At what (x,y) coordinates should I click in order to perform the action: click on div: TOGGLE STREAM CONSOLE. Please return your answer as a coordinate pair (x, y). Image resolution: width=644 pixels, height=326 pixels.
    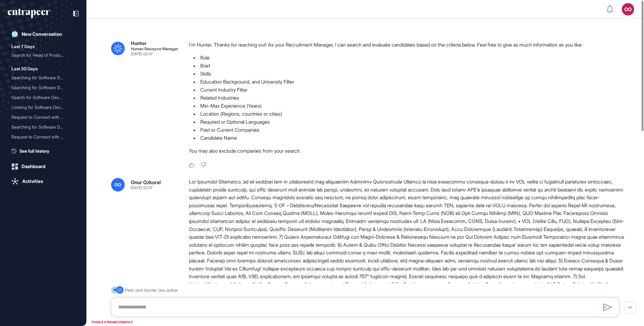
    Looking at the image, I should click on (112, 322).